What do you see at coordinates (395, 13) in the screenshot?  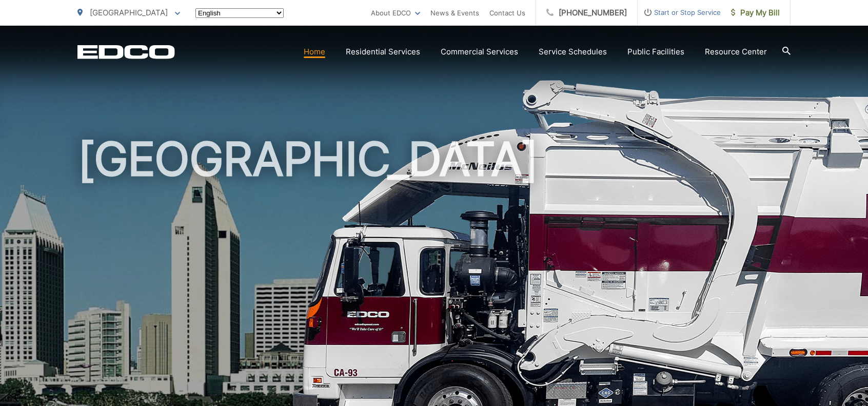 I see `a: About EDCO` at bounding box center [395, 13].